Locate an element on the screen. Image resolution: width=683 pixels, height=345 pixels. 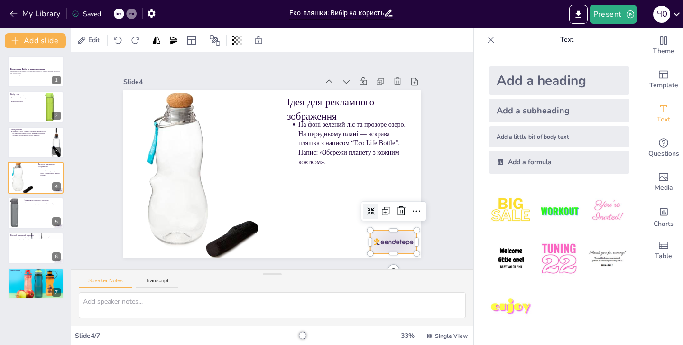
button: Present is located at coordinates (613, 14).